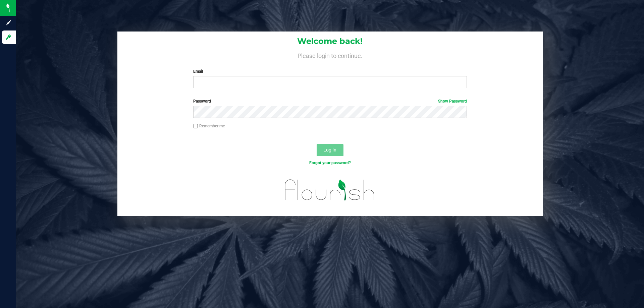 Image resolution: width=644 pixels, height=308 pixels. What do you see at coordinates (330, 41) in the screenshot?
I see `h1: Welcome back!` at bounding box center [330, 41].